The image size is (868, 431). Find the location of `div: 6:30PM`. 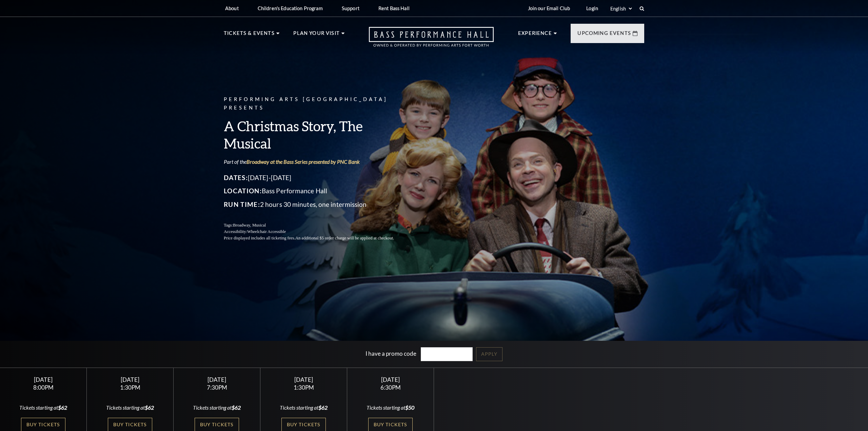

div: 6:30PM is located at coordinates (391, 387).